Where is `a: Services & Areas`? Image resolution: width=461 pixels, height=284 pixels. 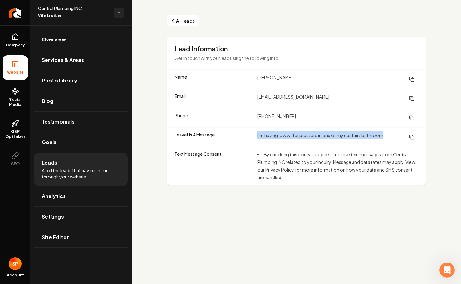 a: Services & Areas is located at coordinates (81, 60).